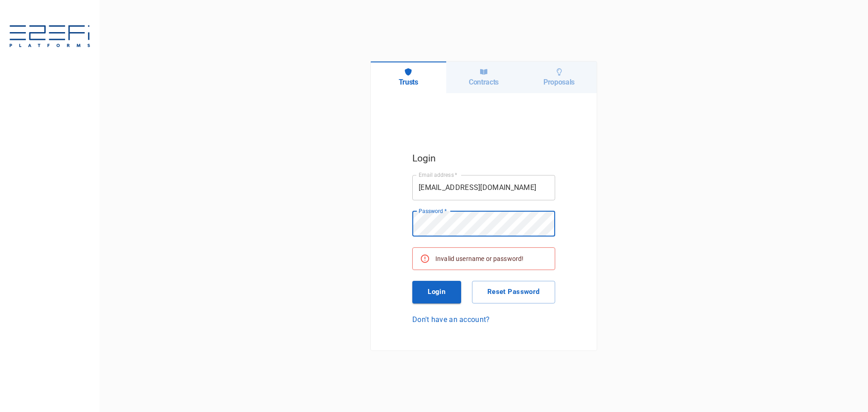 The width and height of the screenshot is (868, 412). Describe the element at coordinates (50, 37) in the screenshot. I see `img: E2EFiPLATFORMS-7f06cbf9.svg` at that location.